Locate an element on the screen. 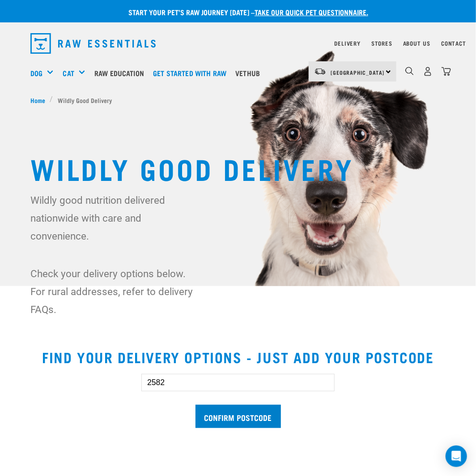  input: Enter your postcode here... is located at coordinates (238, 382).